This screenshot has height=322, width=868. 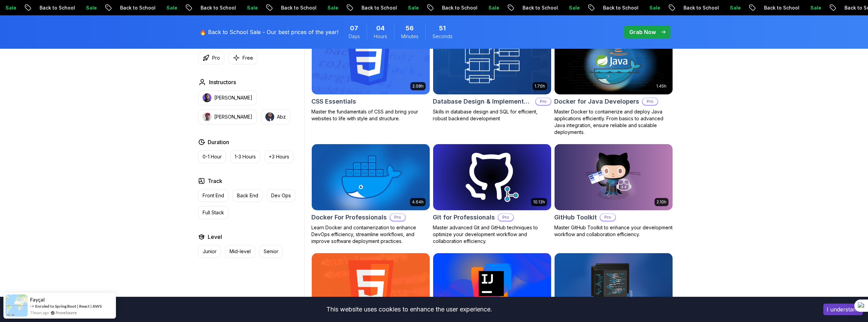 What do you see at coordinates (492, 75) in the screenshot?
I see `a: Database Design & Implementation card1.70hNEWDatabase Design & ImplementationProSkills in databas...` at bounding box center [492, 75].